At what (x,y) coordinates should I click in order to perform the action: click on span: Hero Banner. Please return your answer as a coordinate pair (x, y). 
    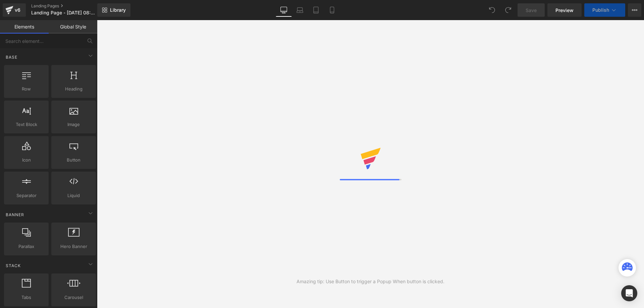
    Looking at the image, I should click on (73, 246).